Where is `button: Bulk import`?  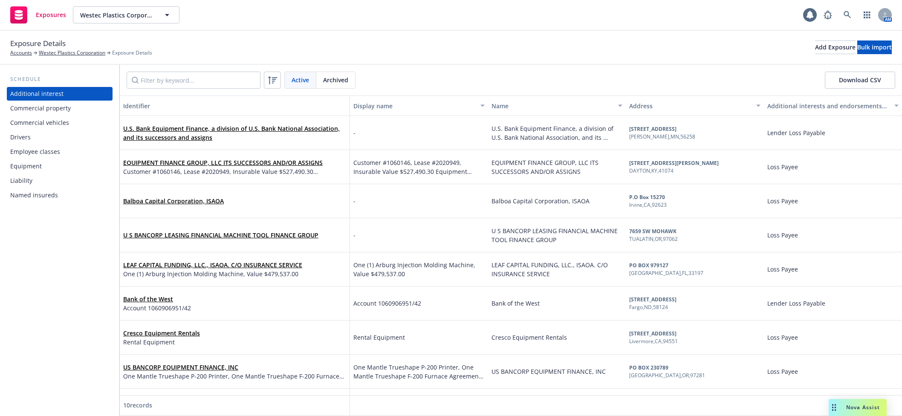
button: Bulk import is located at coordinates (875, 47).